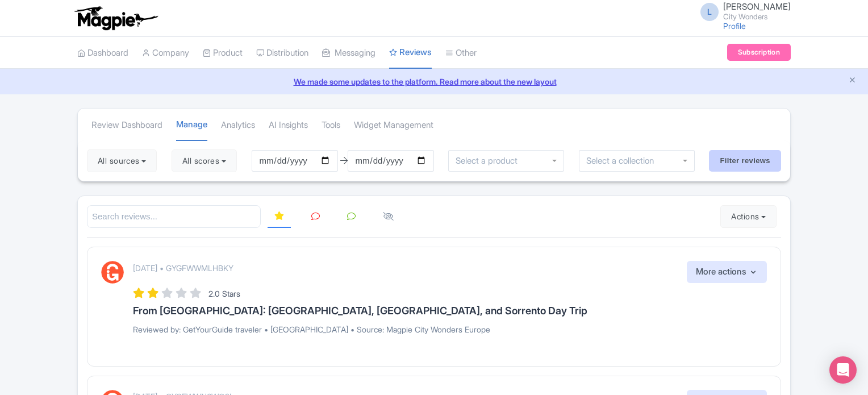 The width and height of the screenshot is (868, 395). Describe the element at coordinates (223, 53) in the screenshot. I see `a: Product` at that location.